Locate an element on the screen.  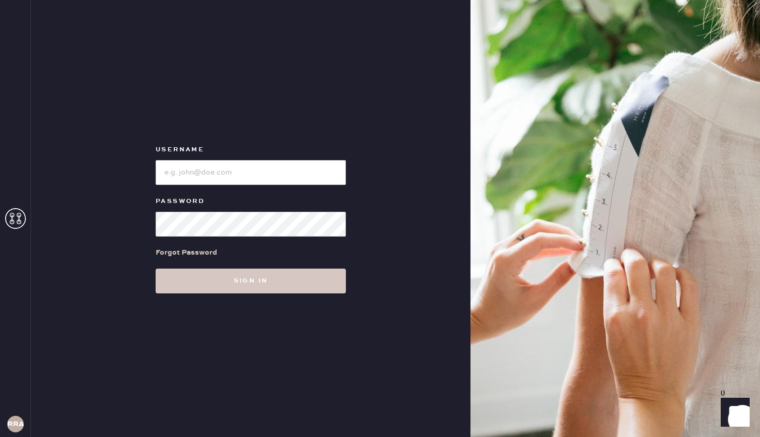
a: Forgot Password is located at coordinates (186, 253).